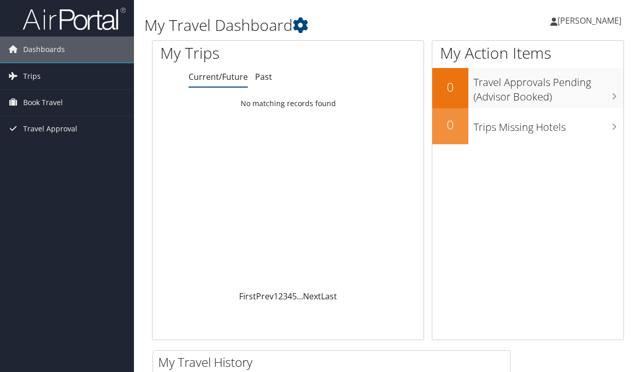 The width and height of the screenshot is (642, 372). I want to click on span: Trips, so click(32, 76).